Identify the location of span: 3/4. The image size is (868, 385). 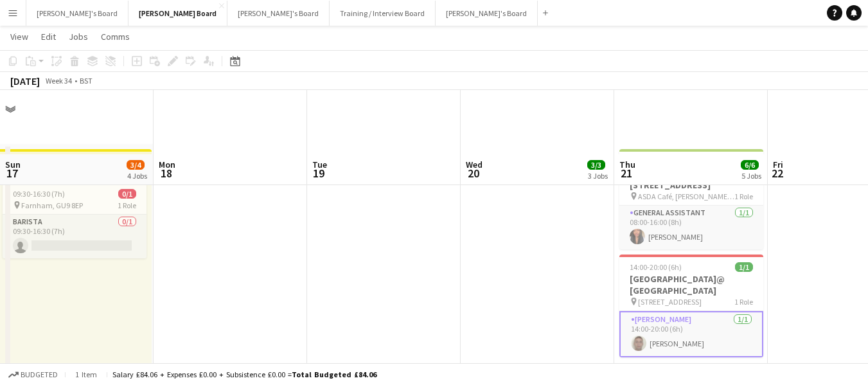
(136, 164).